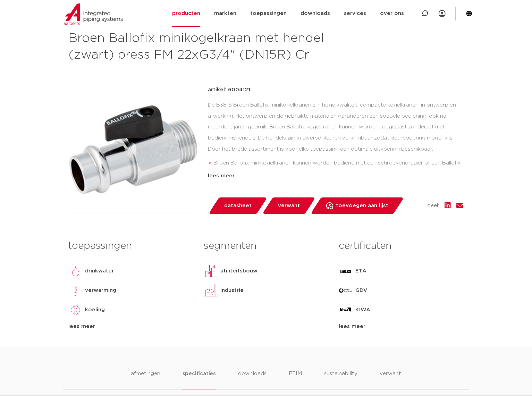 This screenshot has width=532, height=396. Describe the element at coordinates (346, 310) in the screenshot. I see `img: KIWA` at that location.